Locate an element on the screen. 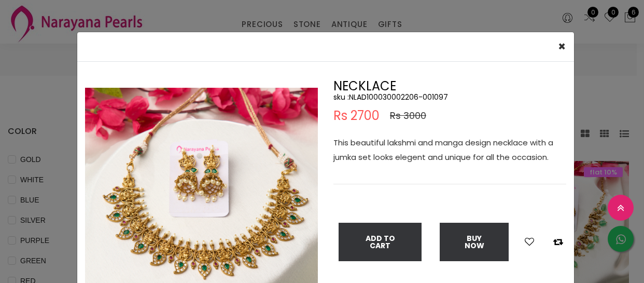 This screenshot has width=644, height=283. span: Rs 2700 is located at coordinates (356, 115).